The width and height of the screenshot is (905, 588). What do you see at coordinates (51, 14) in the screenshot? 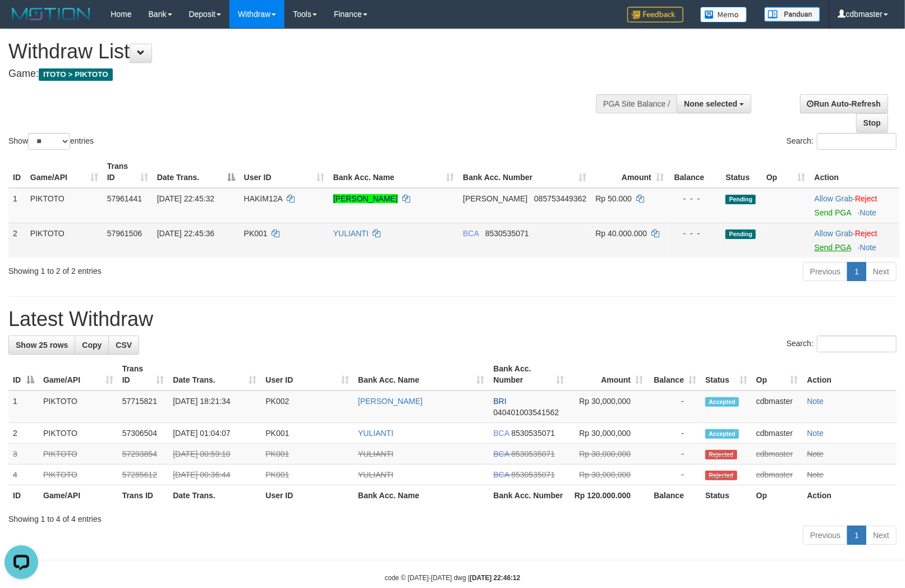
I see `img: MOTION_logo.png` at bounding box center [51, 14].